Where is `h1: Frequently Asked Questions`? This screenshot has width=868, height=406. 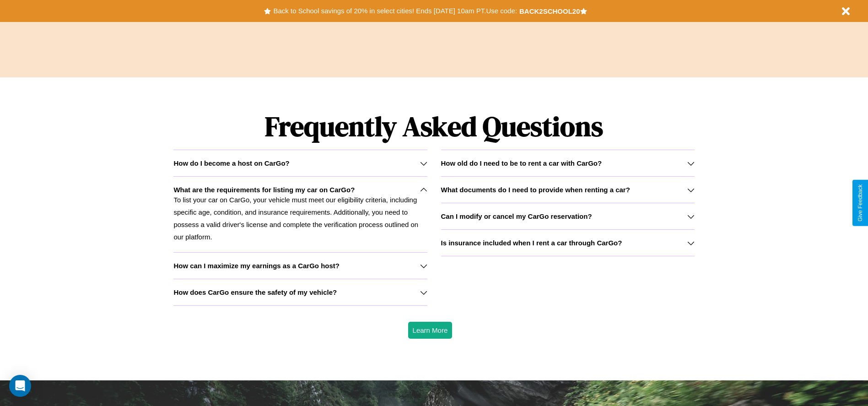
h1: Frequently Asked Questions is located at coordinates (434, 127).